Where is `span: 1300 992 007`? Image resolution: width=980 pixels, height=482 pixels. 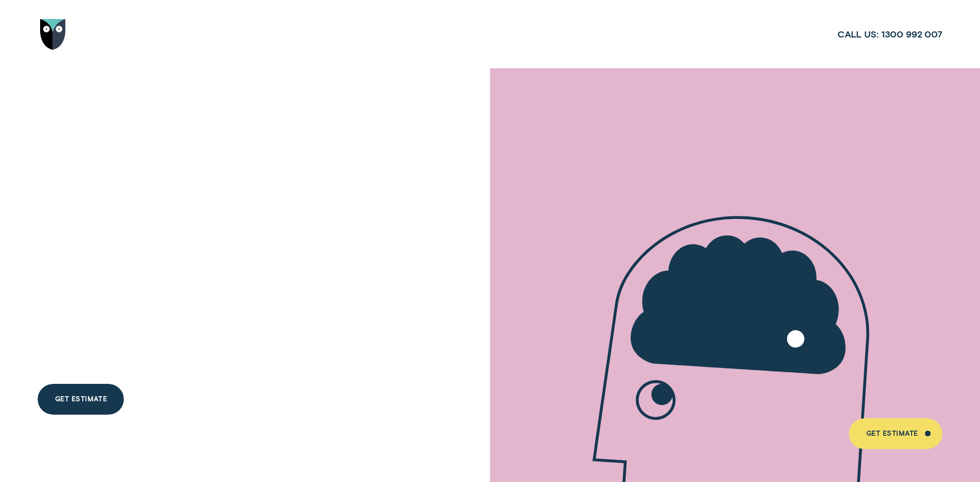 span: 1300 992 007 is located at coordinates (911, 34).